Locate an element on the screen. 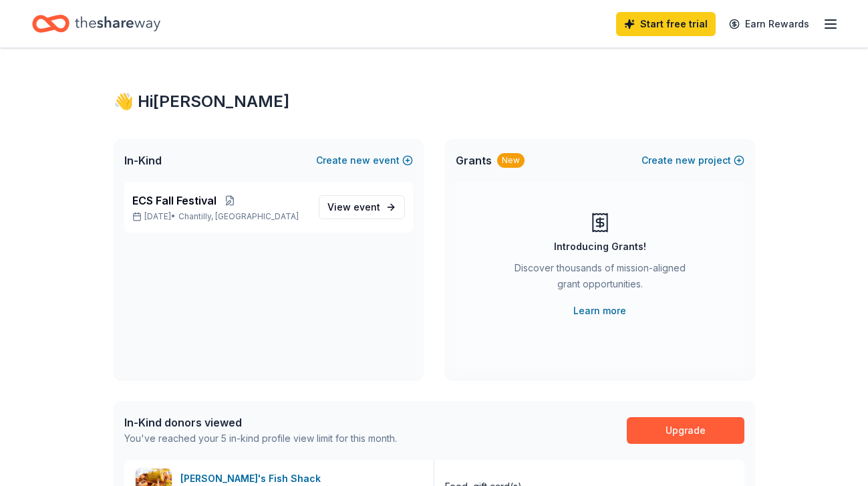  a: View event is located at coordinates (362, 207).